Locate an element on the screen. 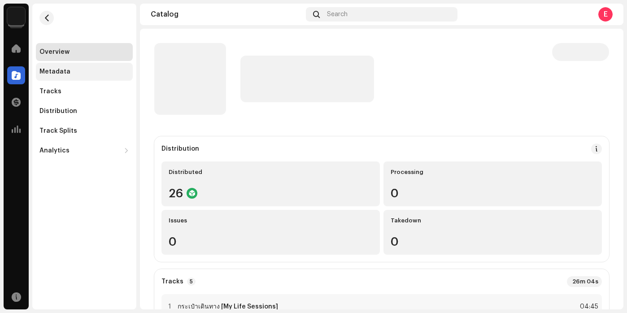 Image resolution: width=627 pixels, height=313 pixels. re-m-nav-item: Metadata is located at coordinates (84, 72).